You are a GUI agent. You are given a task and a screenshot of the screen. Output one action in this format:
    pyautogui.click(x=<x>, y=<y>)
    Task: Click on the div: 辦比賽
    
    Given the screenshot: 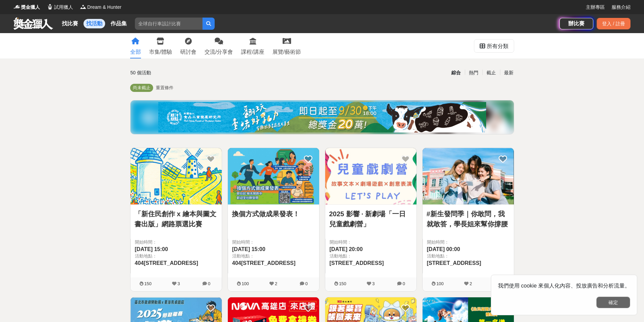 What is the action you would take?
    pyautogui.click(x=577, y=24)
    